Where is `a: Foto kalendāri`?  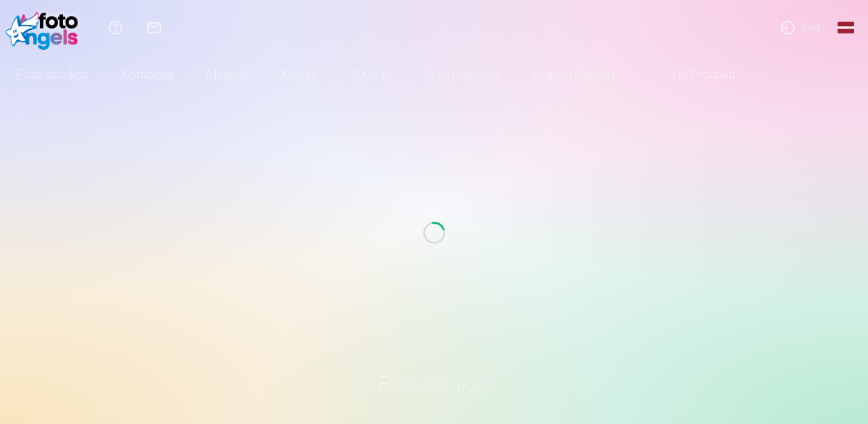
a: Foto kalendāri is located at coordinates (462, 75).